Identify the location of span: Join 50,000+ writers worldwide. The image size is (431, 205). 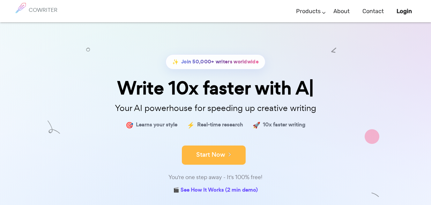
(220, 62).